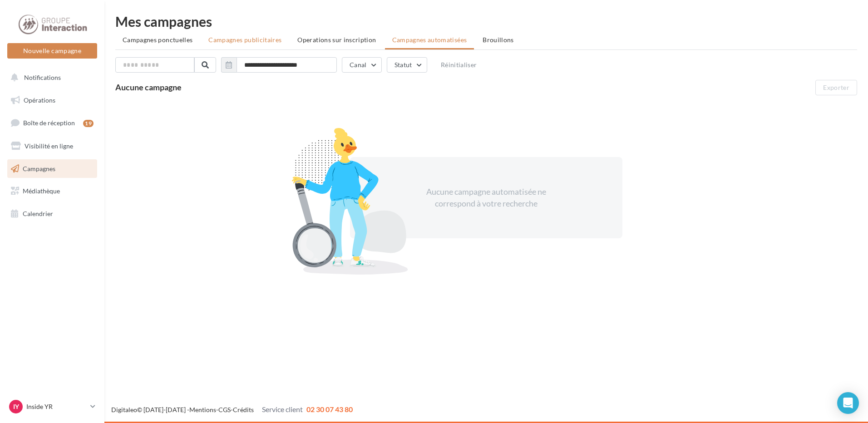 This screenshot has width=868, height=423. Describe the element at coordinates (49, 123) in the screenshot. I see `span: Boîte de réception` at that location.